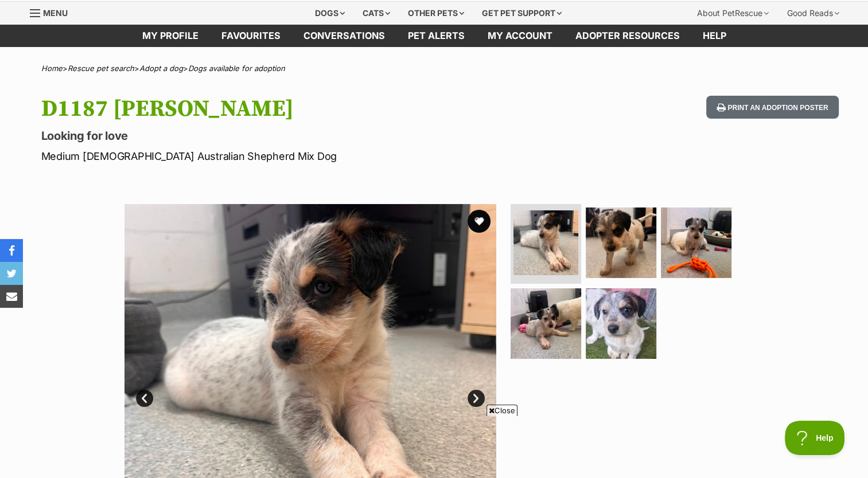 This screenshot has height=478, width=868. Describe the element at coordinates (715, 35) in the screenshot. I see `a: Help` at that location.